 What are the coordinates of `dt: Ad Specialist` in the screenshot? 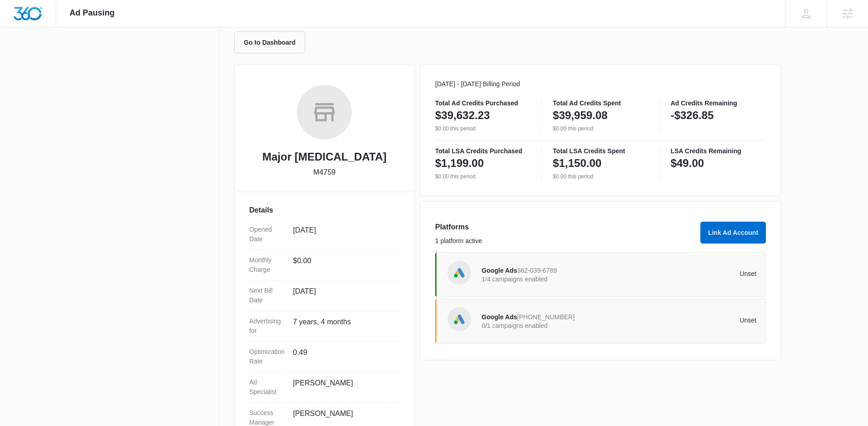 It's located at (268, 387).